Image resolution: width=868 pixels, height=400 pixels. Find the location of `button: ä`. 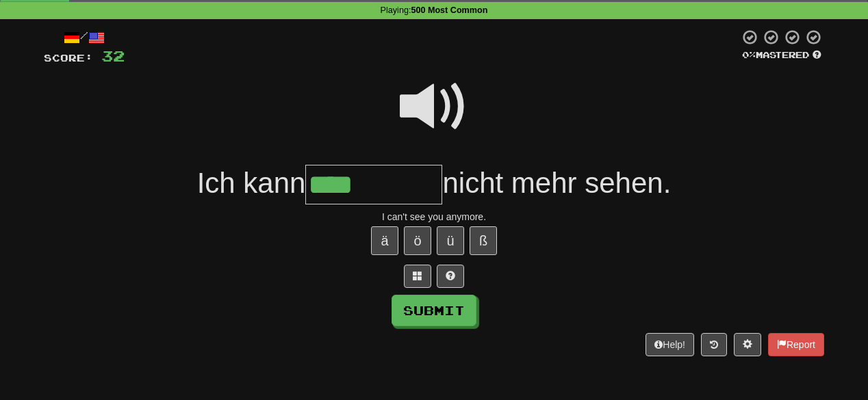

button: ä is located at coordinates (385, 241).